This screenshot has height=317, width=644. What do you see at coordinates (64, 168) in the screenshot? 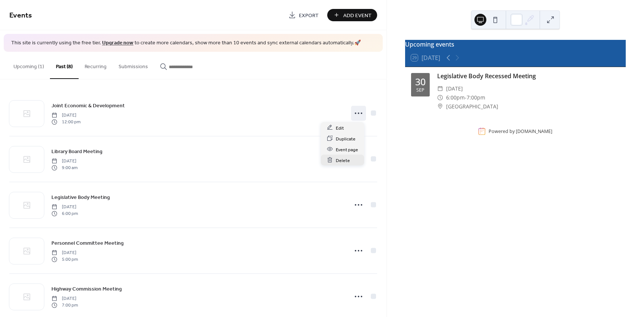
I see `span: 9:00 am` at bounding box center [64, 168].